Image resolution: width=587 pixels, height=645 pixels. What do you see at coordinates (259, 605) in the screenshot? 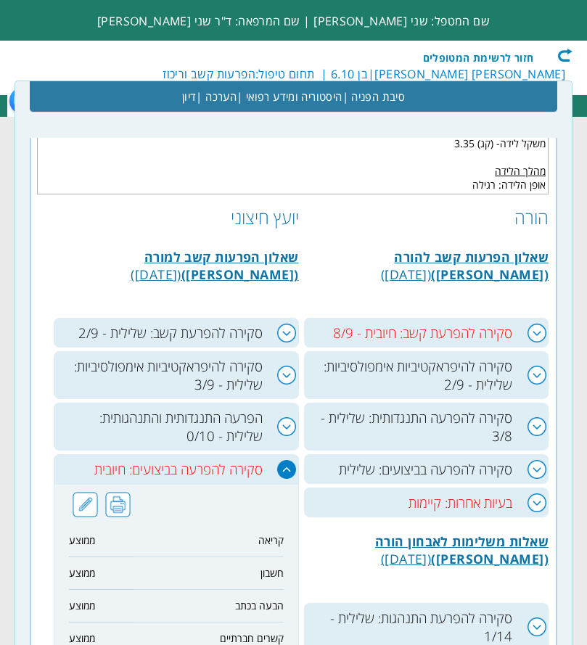
I see `span: הבעה בכתב` at bounding box center [259, 605].